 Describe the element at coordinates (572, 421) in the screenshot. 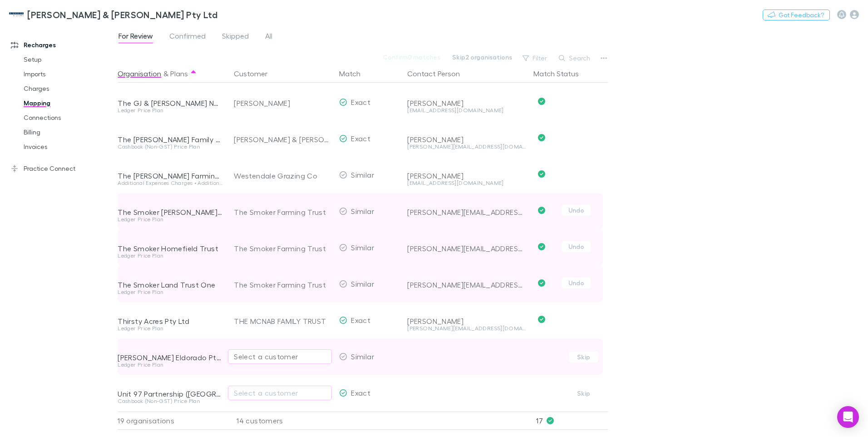

I see `p: 17` at that location.